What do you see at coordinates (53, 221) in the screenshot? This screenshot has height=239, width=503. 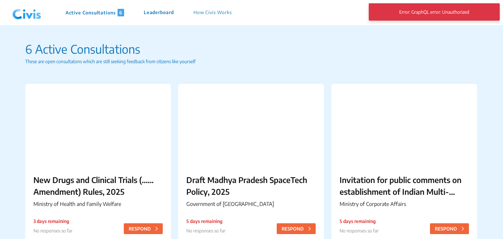 I see `p: 3 days remaining` at bounding box center [53, 221].